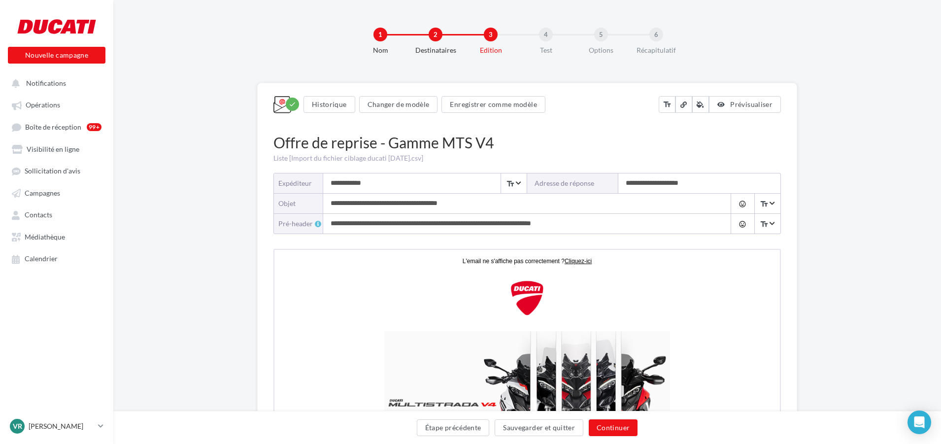 This screenshot has width=941, height=444. Describe the element at coordinates (613, 428) in the screenshot. I see `button: Continuer` at that location.